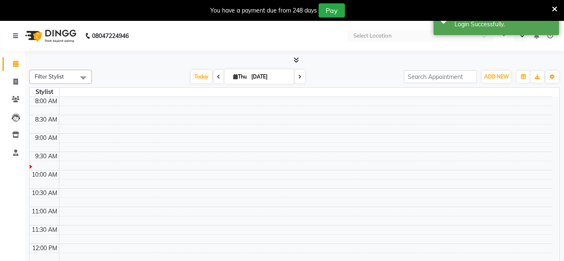 The width and height of the screenshot is (564, 261). Describe the element at coordinates (440, 77) in the screenshot. I see `input: Search Appointment` at that location.